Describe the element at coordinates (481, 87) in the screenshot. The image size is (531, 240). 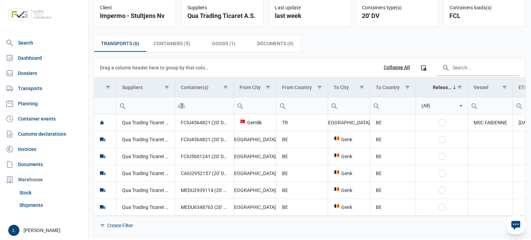
I see `div: Vessel` at that location.